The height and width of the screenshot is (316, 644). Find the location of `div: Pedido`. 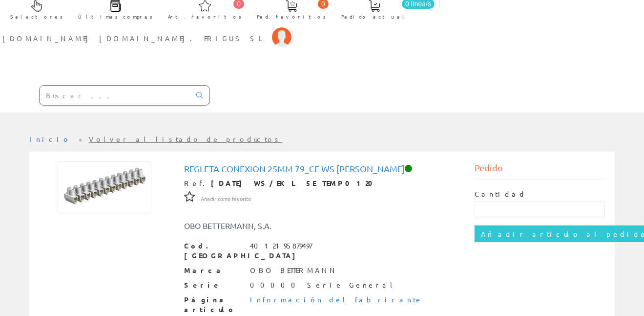

div: Pedido is located at coordinates (539, 171).